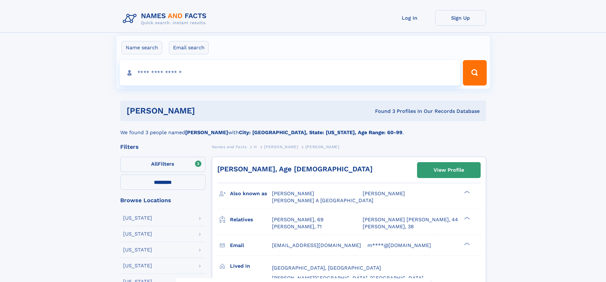 This screenshot has width=606, height=282. What do you see at coordinates (303, 129) in the screenshot?
I see `div: We found 3 people named with .` at bounding box center [303, 129].